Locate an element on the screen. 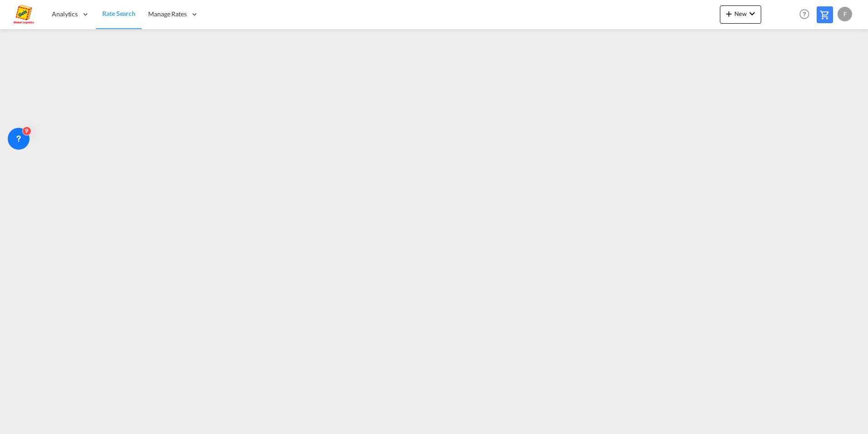 The height and width of the screenshot is (434, 868). md-icon: icon-chevron-down is located at coordinates (752, 13).